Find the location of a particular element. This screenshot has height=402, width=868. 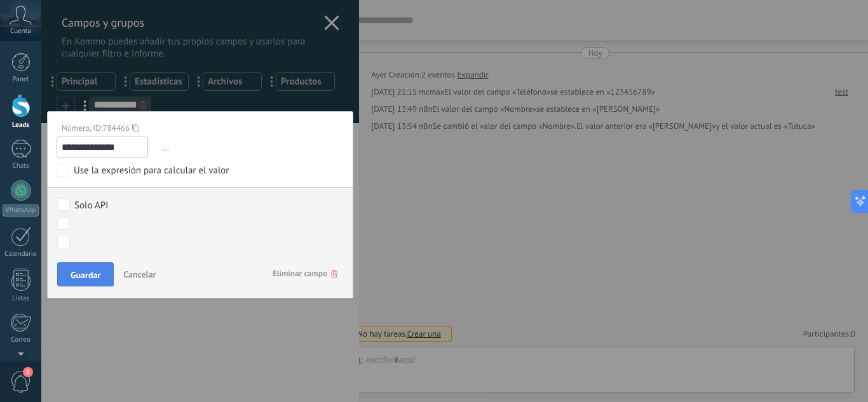

span: Cancelar is located at coordinates (140, 274).